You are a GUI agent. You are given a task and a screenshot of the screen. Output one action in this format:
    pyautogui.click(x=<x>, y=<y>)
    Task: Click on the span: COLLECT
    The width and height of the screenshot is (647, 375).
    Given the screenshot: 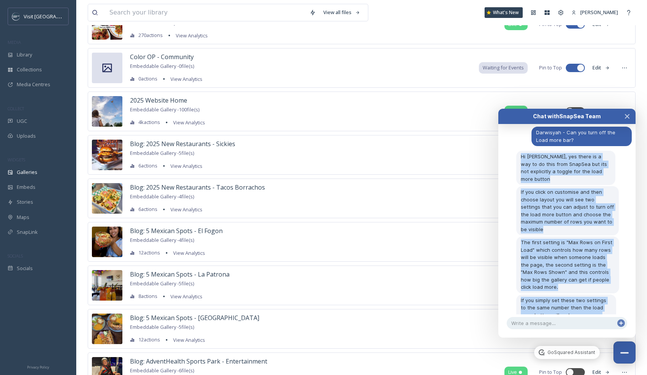 What is the action you would take?
    pyautogui.click(x=16, y=108)
    